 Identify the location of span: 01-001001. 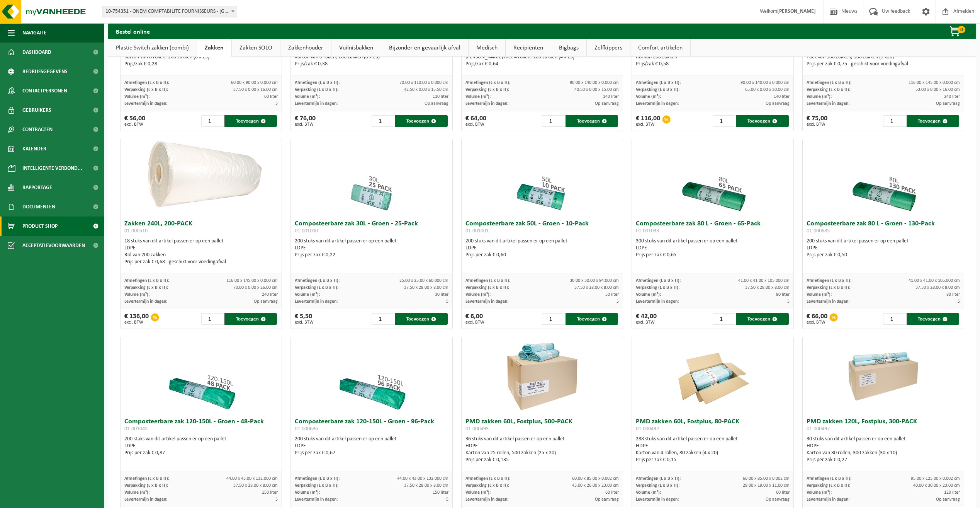
(477, 231).